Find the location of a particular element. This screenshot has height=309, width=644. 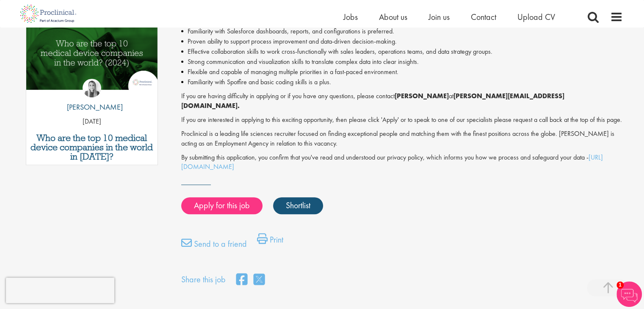

li: Effective collaboration skills to work cross-functionally with sales leaders, operations teams, a... is located at coordinates (401, 52).